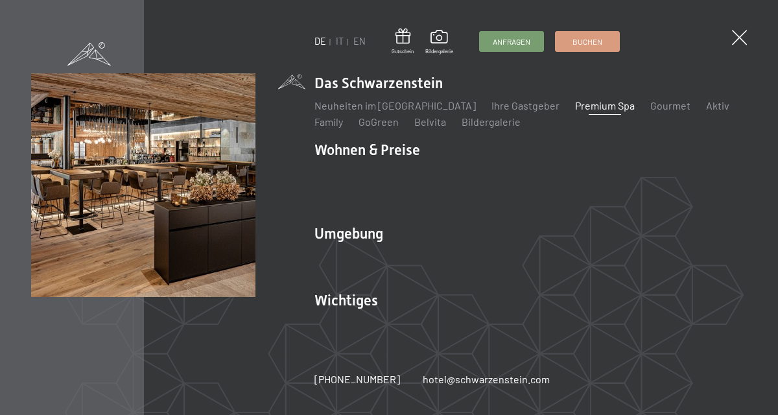 Image resolution: width=778 pixels, height=415 pixels. What do you see at coordinates (587, 41) in the screenshot?
I see `a: Buchen` at bounding box center [587, 41].